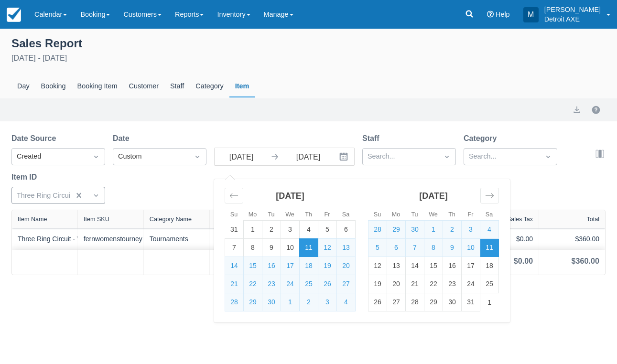 Image resolution: width=617 pixels, height=364 pixels. Describe the element at coordinates (415, 266) in the screenshot. I see `td: Choose Tuesday, October 14, 2025 as your check-in date. It’s available.` at that location.